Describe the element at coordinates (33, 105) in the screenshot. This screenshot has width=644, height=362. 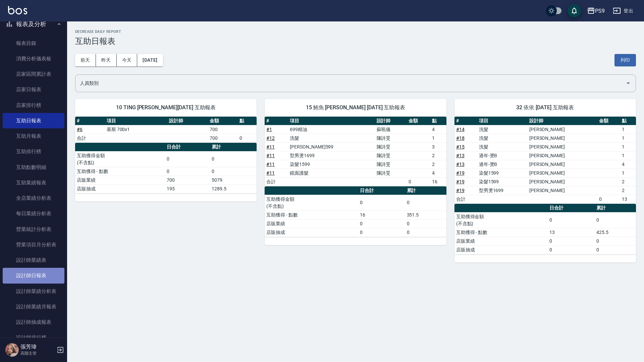
I see `a: 店家排行榜` at that location.